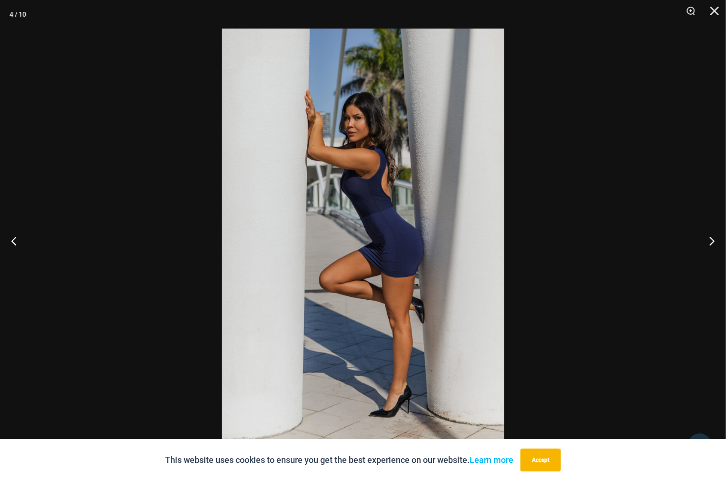  What do you see at coordinates (363, 240) in the screenshot?
I see `img: Desire Me Navy 5192 Dress 04` at bounding box center [363, 240].